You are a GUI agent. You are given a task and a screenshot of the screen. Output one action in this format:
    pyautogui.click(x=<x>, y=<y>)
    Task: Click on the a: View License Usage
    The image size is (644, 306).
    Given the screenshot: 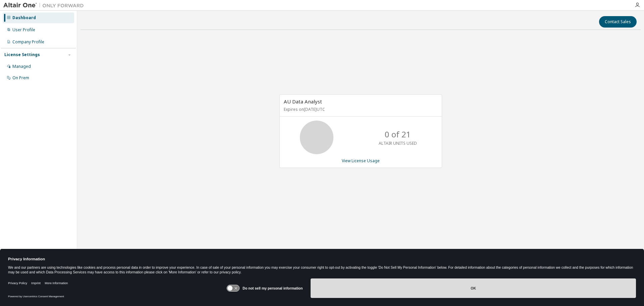 What is the action you would take?
    pyautogui.click(x=360, y=161)
    